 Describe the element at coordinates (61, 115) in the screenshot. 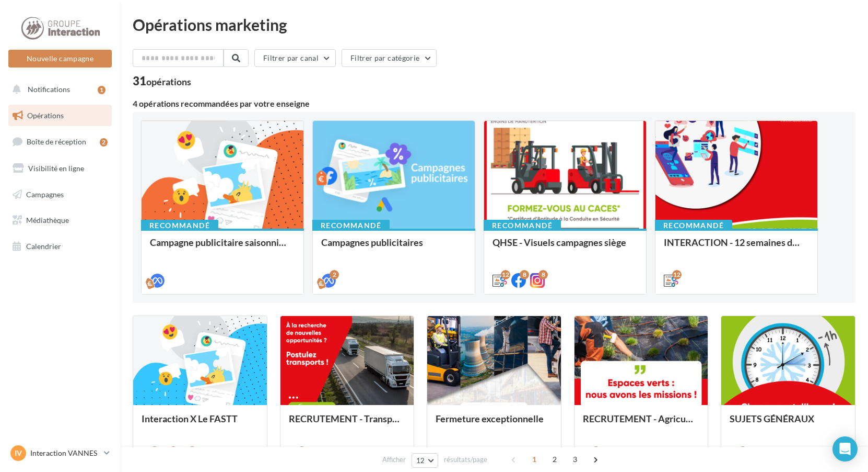

I see `a: Opérations` at that location.